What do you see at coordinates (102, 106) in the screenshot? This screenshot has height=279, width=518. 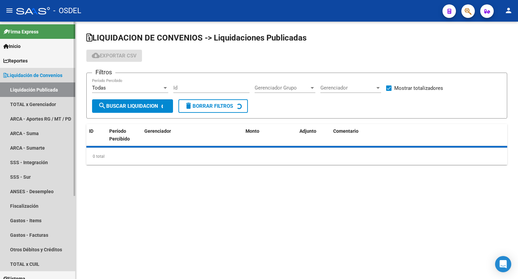 I see `mat-icon: search` at bounding box center [102, 106].